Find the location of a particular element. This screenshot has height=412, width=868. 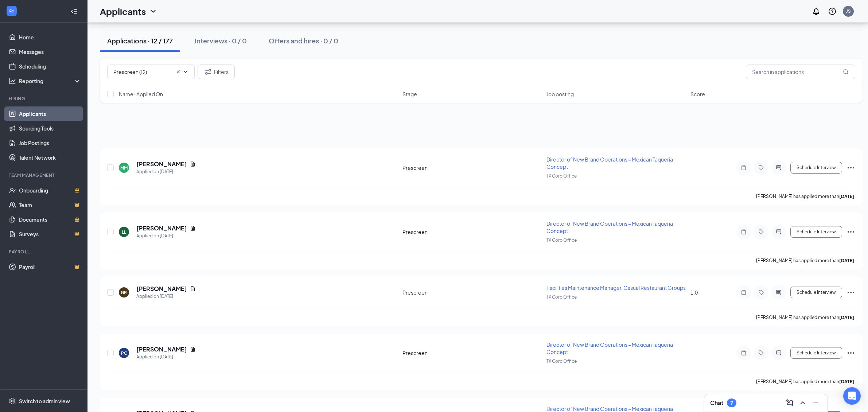

div: Reporting is located at coordinates (50, 81).